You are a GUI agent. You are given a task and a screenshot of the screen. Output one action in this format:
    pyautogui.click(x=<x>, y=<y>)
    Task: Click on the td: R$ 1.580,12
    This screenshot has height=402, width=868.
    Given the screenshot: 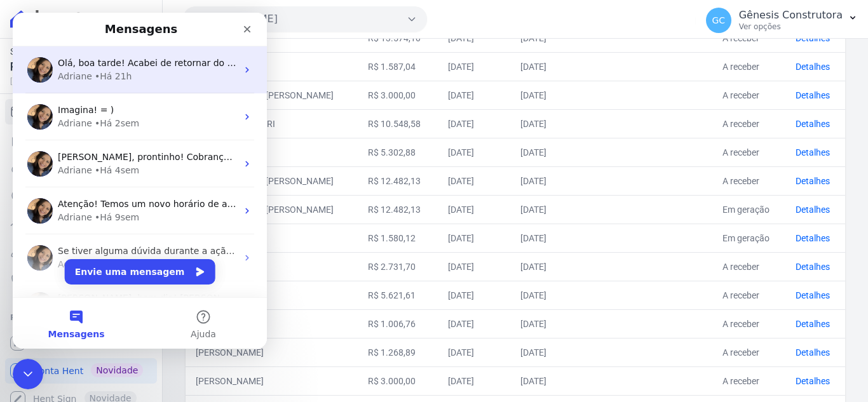 What is the action you would take?
    pyautogui.click(x=397, y=238)
    